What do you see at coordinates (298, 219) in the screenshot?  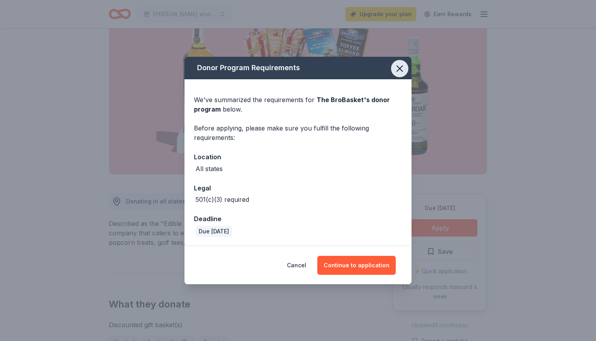 I see `div: Deadline` at bounding box center [298, 219].